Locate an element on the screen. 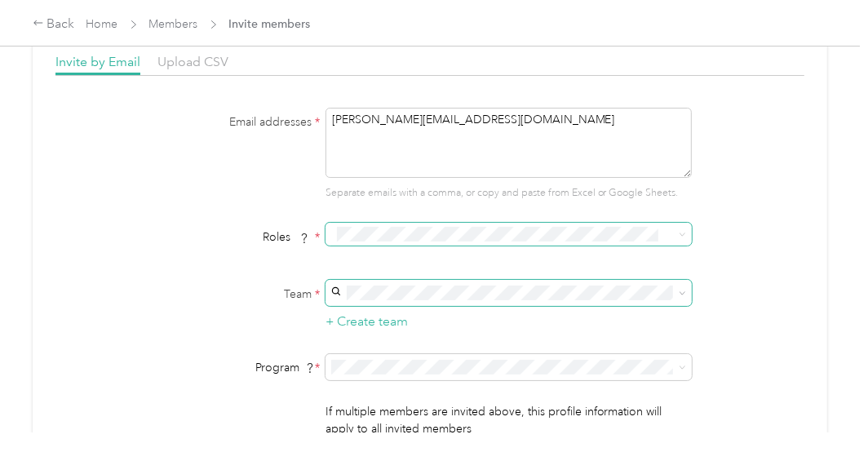 The width and height of the screenshot is (868, 461). div: Back is located at coordinates (54, 25).